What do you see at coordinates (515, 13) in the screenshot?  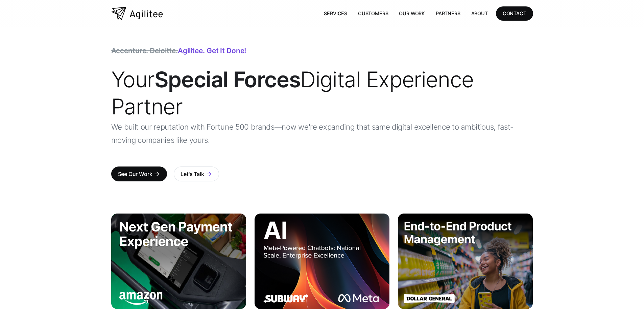 I see `div: CONTACT` at bounding box center [515, 13].